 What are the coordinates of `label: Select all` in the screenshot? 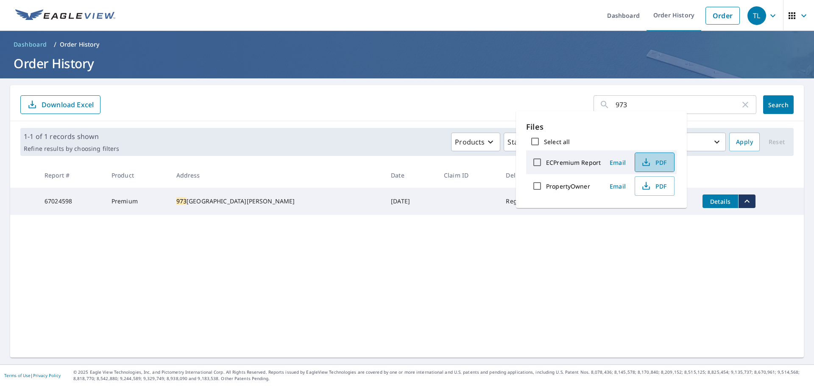 It's located at (557, 142).